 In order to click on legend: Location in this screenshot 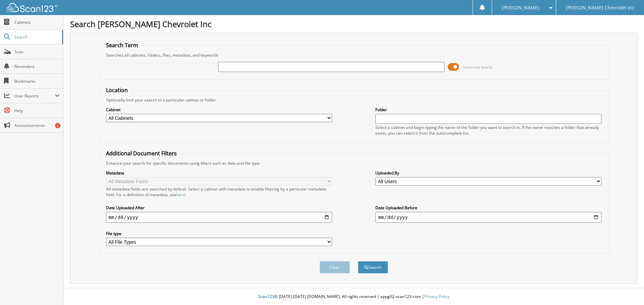, I will do `click(117, 90)`.